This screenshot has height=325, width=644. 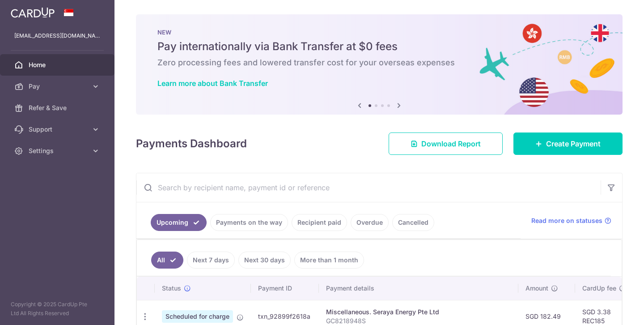 I want to click on a: All, so click(x=167, y=260).